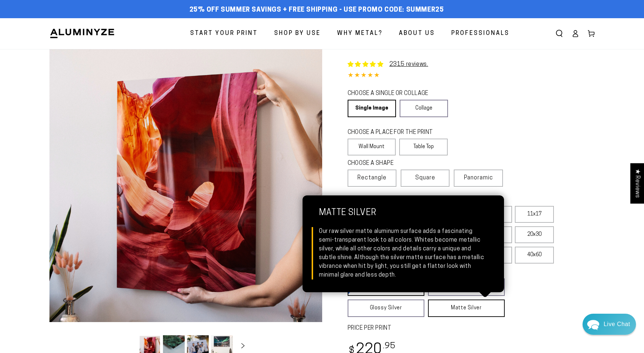 The height and width of the screenshot is (353, 644). What do you see at coordinates (559, 33) in the screenshot?
I see `summary: Search our site` at bounding box center [559, 33].